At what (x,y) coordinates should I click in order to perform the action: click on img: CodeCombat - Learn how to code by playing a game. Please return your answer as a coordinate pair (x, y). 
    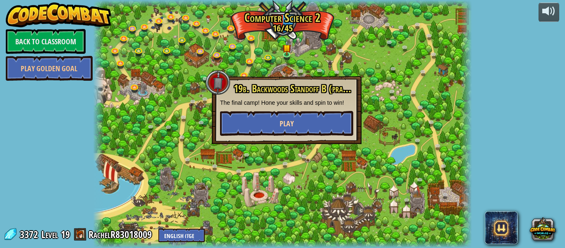
    Looking at the image, I should click on (59, 15).